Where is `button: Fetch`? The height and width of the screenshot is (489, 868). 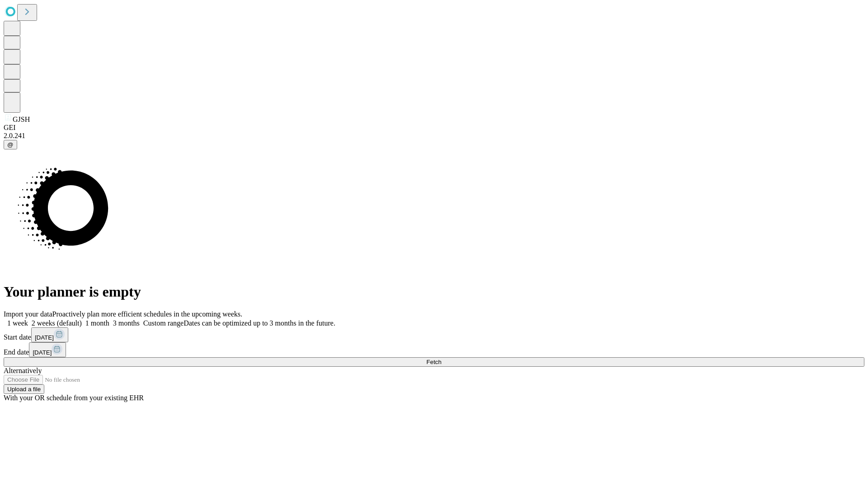
button: Fetch is located at coordinates (434, 362).